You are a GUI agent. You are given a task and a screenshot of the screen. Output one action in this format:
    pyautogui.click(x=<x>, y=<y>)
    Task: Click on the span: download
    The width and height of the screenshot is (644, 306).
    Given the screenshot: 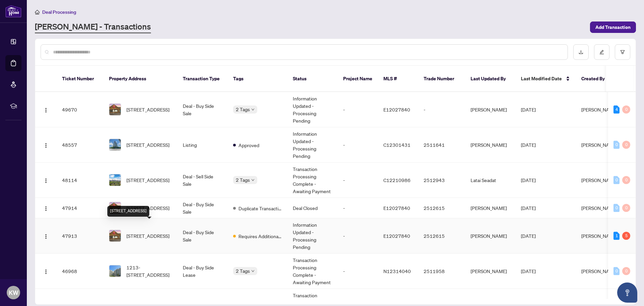 What is the action you would take?
    pyautogui.click(x=581, y=52)
    